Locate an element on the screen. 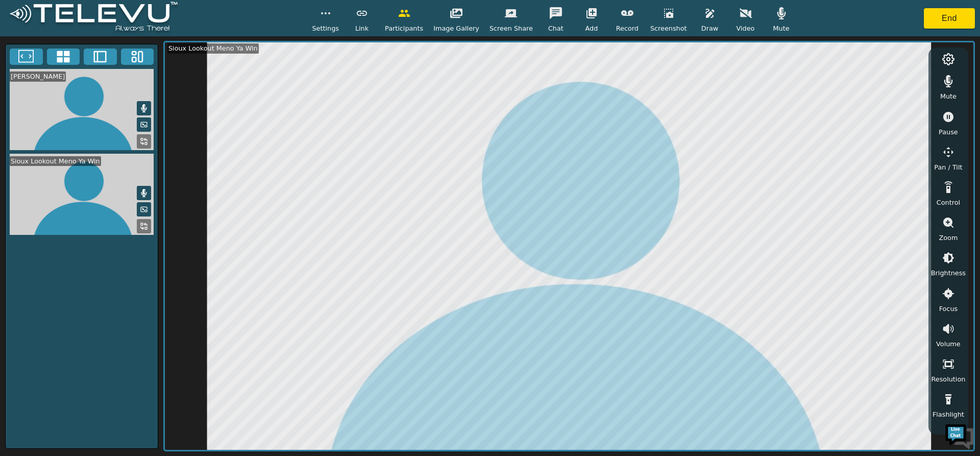 This screenshot has width=980, height=456. span: Draw is located at coordinates (709, 28).